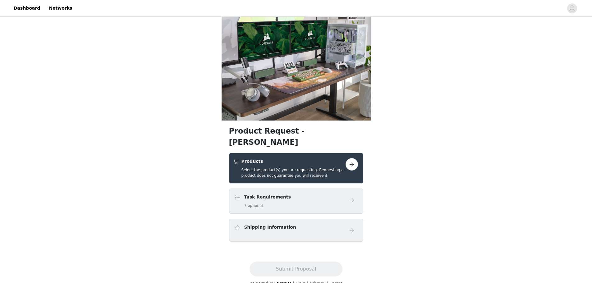 The image size is (592, 283). What do you see at coordinates (572, 8) in the screenshot?
I see `div: avatar` at bounding box center [572, 8].